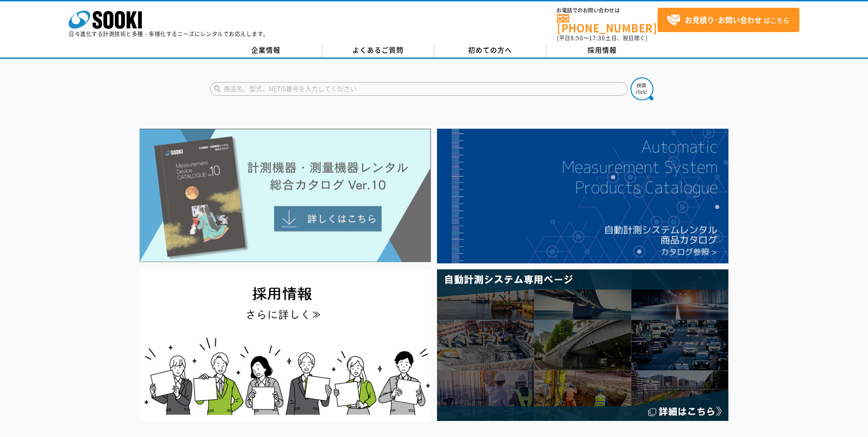  What do you see at coordinates (582, 345) in the screenshot?
I see `img: 自動計測システム専用ページ` at bounding box center [582, 345].